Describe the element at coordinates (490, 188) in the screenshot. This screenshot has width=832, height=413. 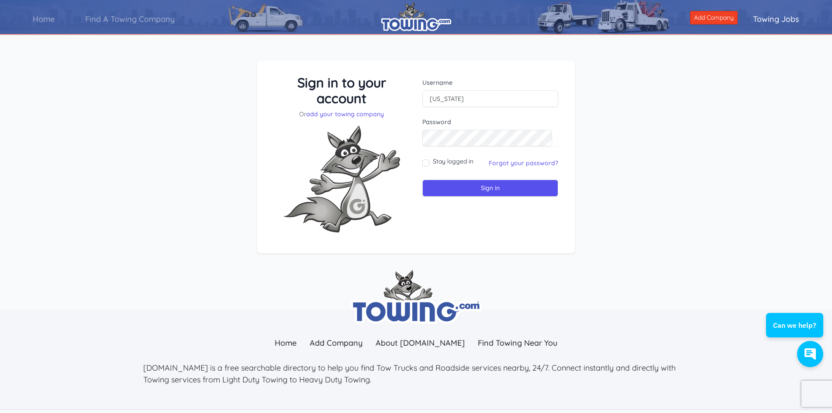
I see `input: Sign in` at that location.